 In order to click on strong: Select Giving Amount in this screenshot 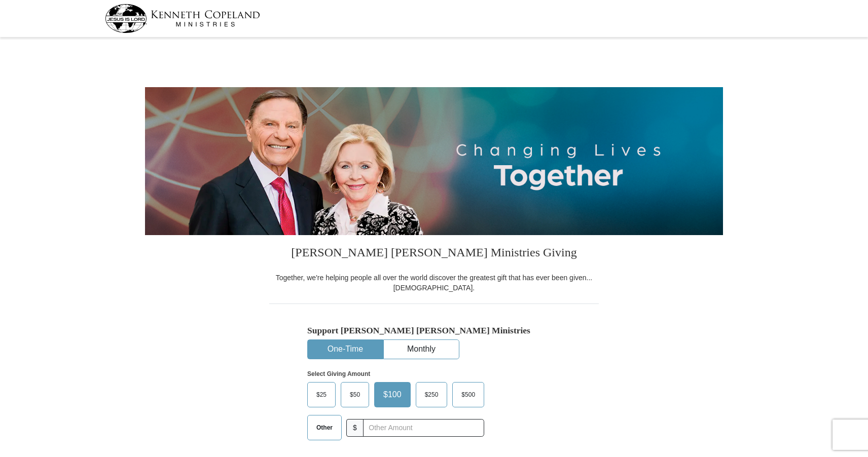, I will do `click(339, 374)`.